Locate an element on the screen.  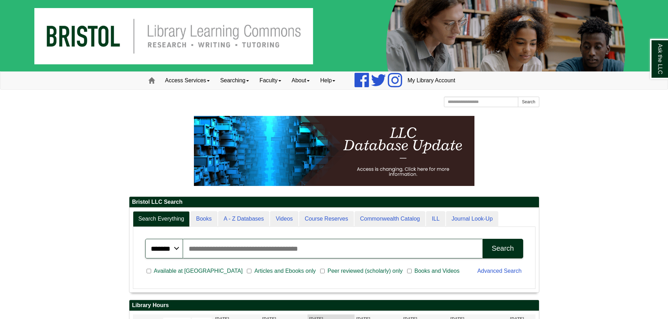
span: Peer reviewed (scholarly) only is located at coordinates (365, 271).